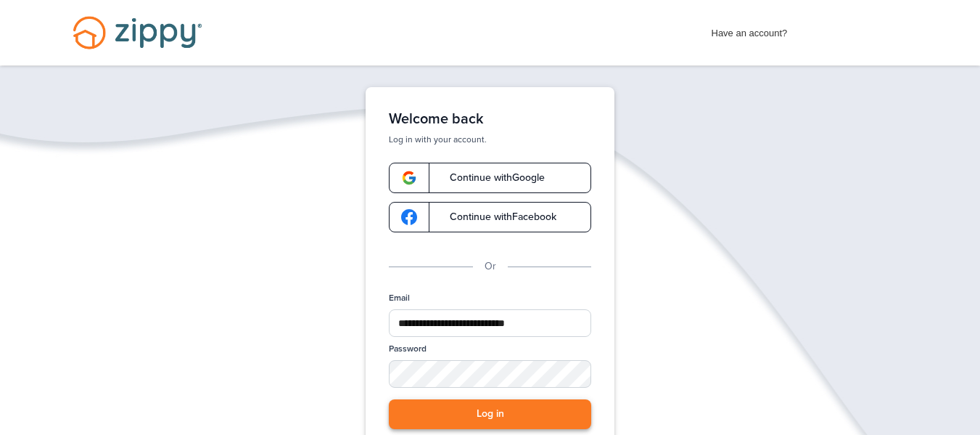  What do you see at coordinates (490, 414) in the screenshot?
I see `button: Log in` at bounding box center [490, 414].